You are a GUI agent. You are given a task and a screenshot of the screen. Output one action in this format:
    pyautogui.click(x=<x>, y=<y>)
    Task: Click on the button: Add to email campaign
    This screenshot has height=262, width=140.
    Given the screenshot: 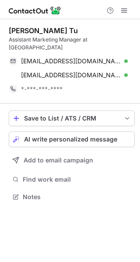 What is the action you would take?
    pyautogui.click(x=72, y=160)
    